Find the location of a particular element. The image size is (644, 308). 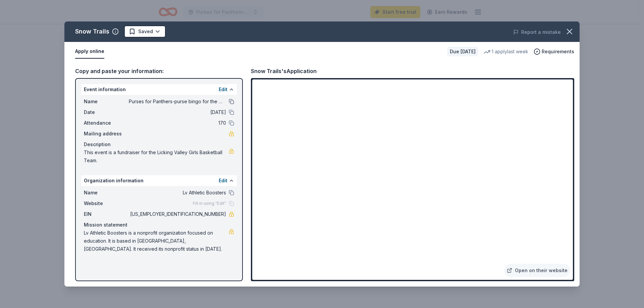

button: Saved is located at coordinates (145, 31).